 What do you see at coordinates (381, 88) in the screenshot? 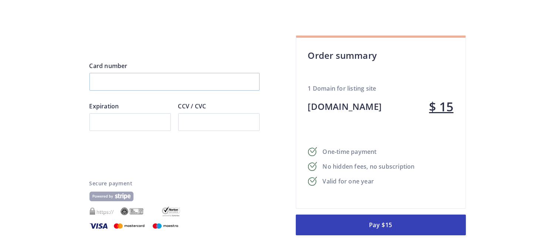
I see `p: 1 Domain for listing site` at bounding box center [381, 88].